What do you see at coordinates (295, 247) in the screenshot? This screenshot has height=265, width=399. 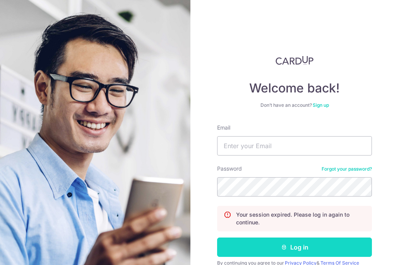 I see `button: Log in` at bounding box center [295, 247].